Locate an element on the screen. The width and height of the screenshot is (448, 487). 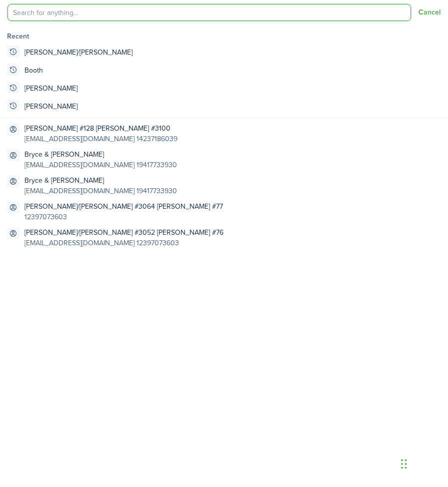
input: Search for anything... is located at coordinates (209, 12).